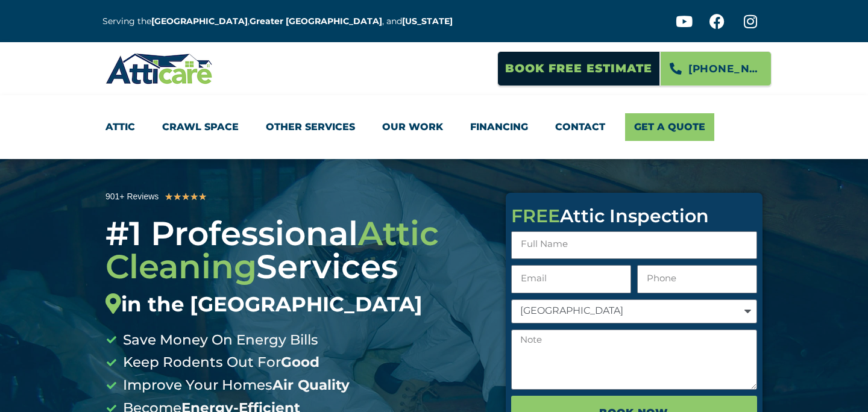  I want to click on input: Email, so click(571, 278).